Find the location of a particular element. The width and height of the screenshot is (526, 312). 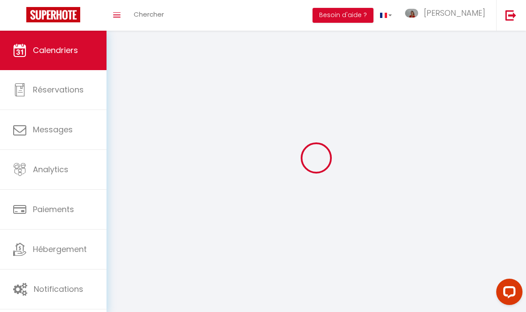

button: Open LiveChat chat widget is located at coordinates (20, 17).